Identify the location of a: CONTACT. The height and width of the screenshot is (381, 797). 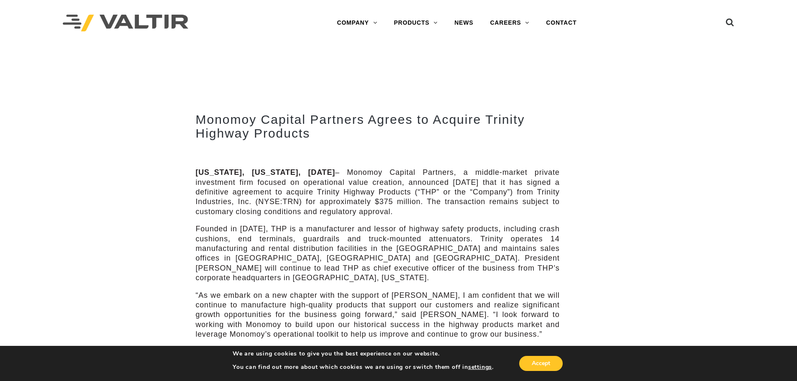
(561, 23).